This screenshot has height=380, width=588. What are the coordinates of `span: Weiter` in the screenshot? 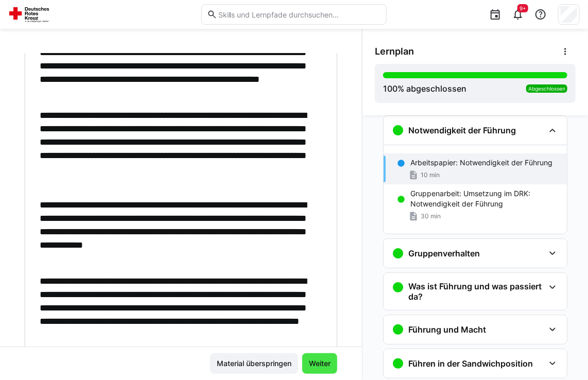 It's located at (320, 364).